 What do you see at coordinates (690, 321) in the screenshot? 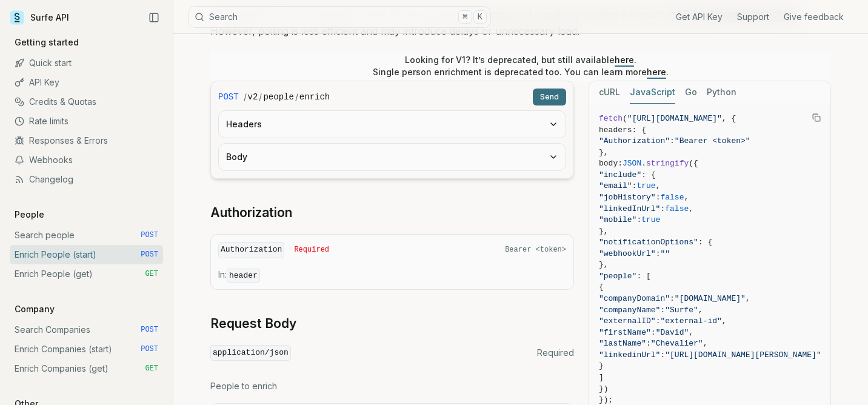
I see `span: "external-id"` at bounding box center [690, 321].